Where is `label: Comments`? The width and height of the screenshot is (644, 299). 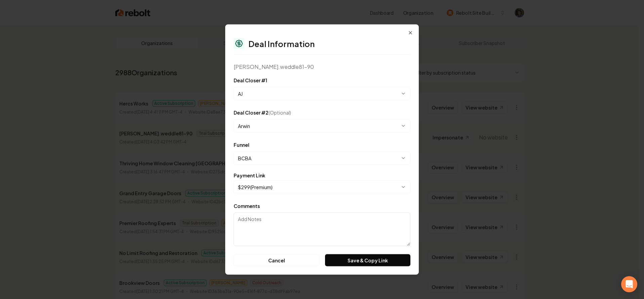 label: Comments is located at coordinates (247, 206).